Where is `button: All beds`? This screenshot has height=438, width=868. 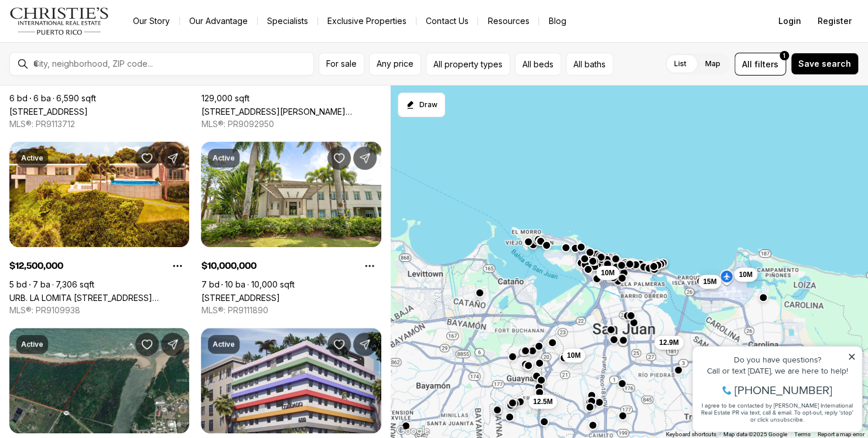 button: All beds is located at coordinates (538, 64).